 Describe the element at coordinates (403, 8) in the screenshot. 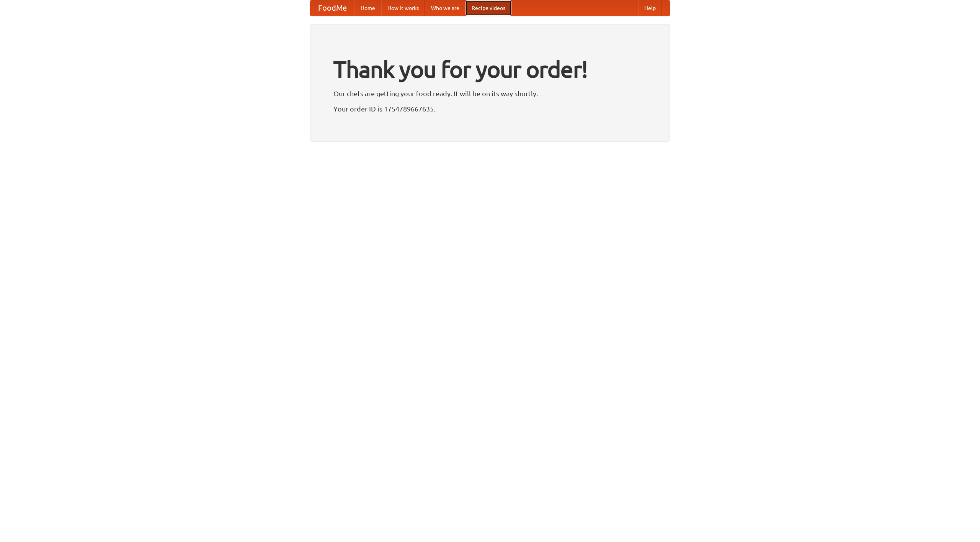

I see `a: How it works` at that location.